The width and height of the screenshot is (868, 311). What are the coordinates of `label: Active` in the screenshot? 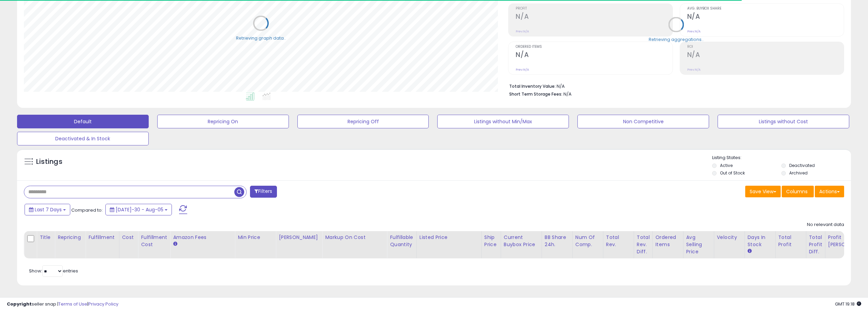 It's located at (726, 165).